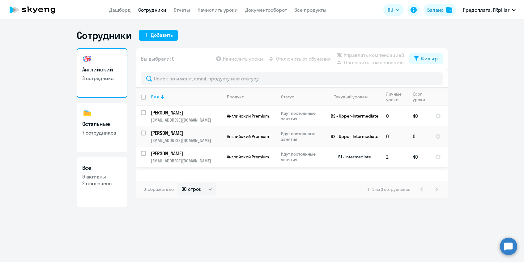 Image resolution: width=524 pixels, height=262 pixels. I want to click on h3: Английский, so click(102, 70).